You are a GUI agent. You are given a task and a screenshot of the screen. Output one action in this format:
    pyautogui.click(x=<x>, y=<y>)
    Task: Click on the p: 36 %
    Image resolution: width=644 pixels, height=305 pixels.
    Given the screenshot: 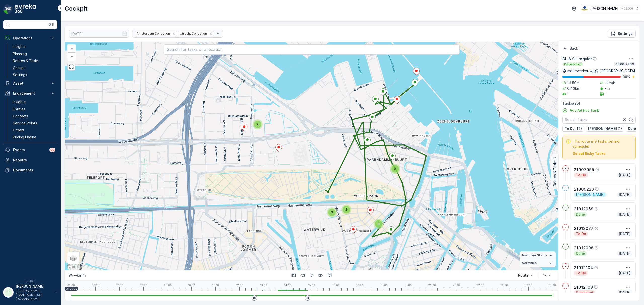 What is the action you would take?
    pyautogui.click(x=627, y=77)
    